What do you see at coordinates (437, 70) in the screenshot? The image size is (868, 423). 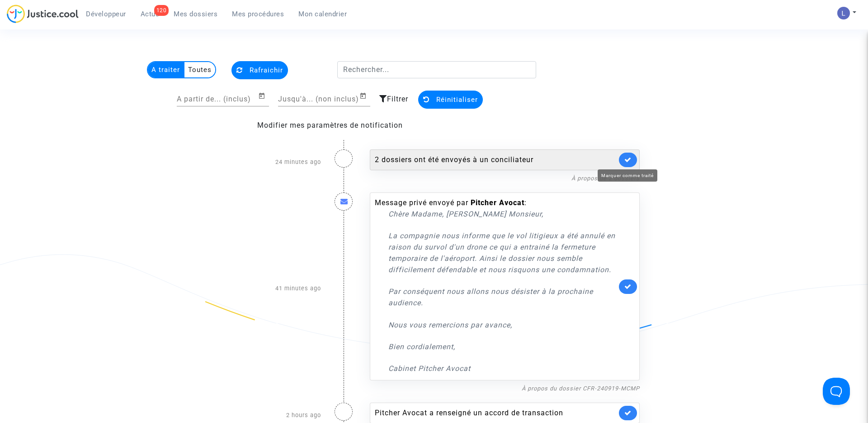 I see `input: Rechercher...` at bounding box center [437, 70].